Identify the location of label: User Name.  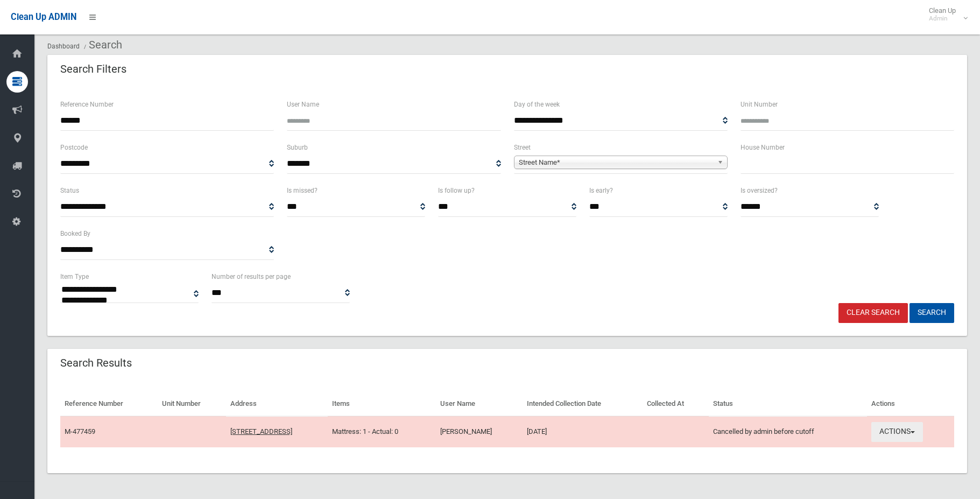
(303, 104).